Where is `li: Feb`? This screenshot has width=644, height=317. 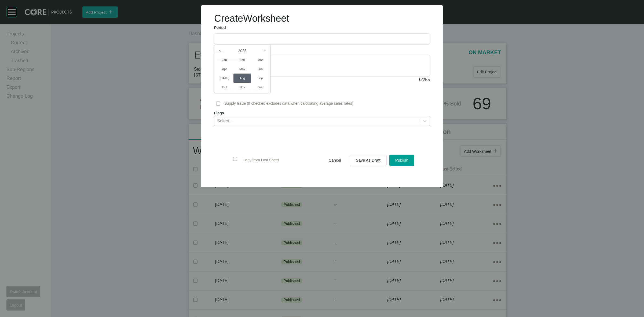
li: Feb is located at coordinates (242, 60).